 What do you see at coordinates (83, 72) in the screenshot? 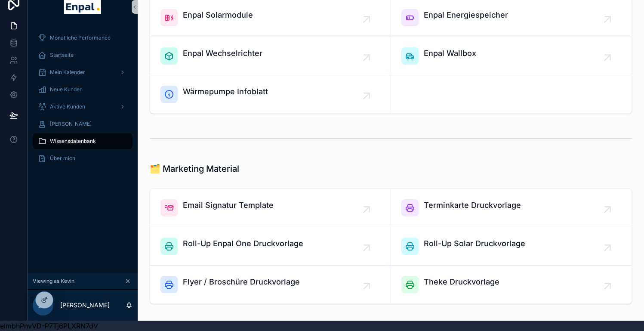
I see `a: Mein Kalender` at bounding box center [83, 72].